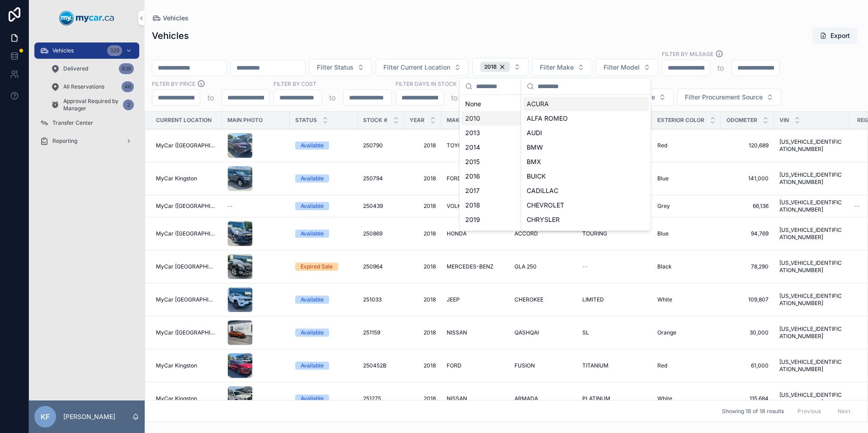 This screenshot has height=433, width=868. I want to click on span: CHRYSLER, so click(542, 219).